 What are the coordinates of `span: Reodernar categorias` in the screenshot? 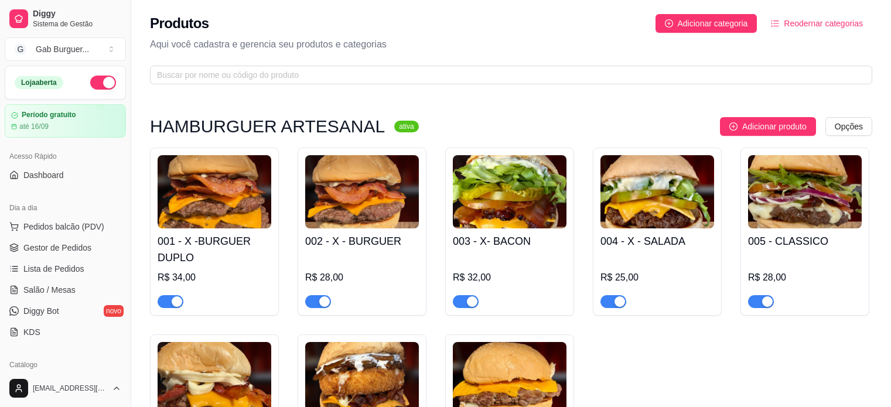 It's located at (823, 23).